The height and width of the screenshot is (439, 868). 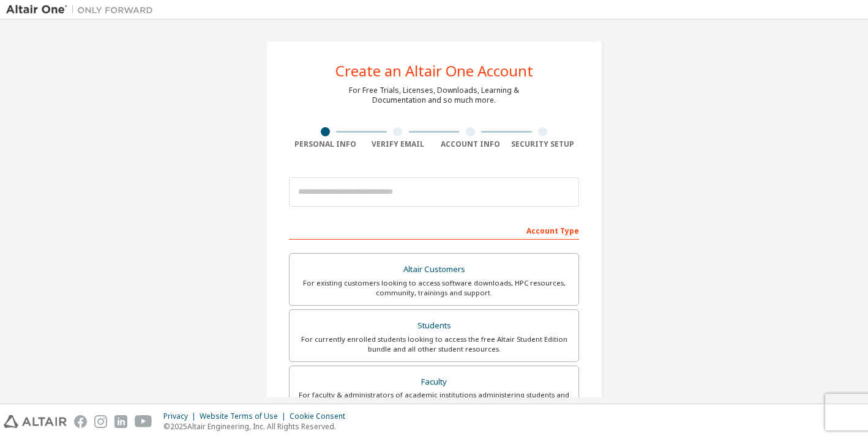 I want to click on img: Altair One, so click(x=83, y=10).